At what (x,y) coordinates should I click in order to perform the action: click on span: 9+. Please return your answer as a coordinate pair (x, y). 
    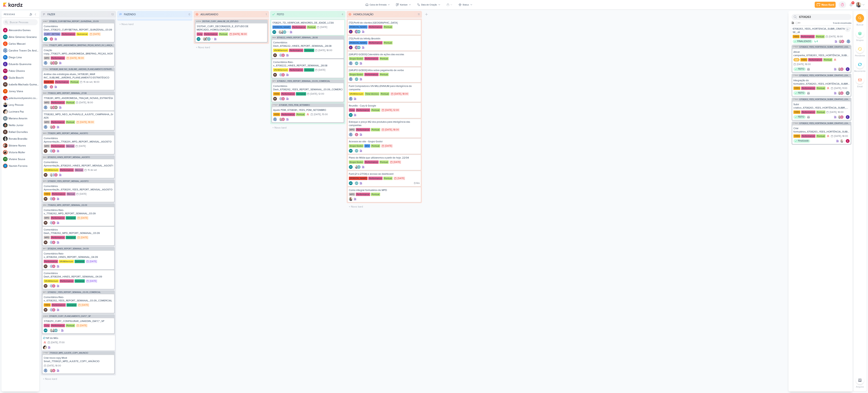
    Looking at the image, I should click on (853, 3).